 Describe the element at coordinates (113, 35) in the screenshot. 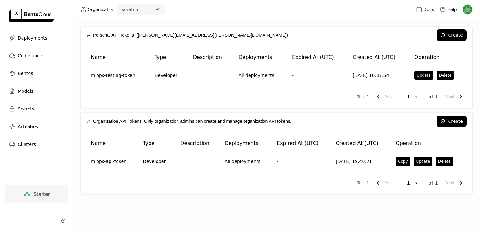

I see `span: Personal API Tokens` at that location.